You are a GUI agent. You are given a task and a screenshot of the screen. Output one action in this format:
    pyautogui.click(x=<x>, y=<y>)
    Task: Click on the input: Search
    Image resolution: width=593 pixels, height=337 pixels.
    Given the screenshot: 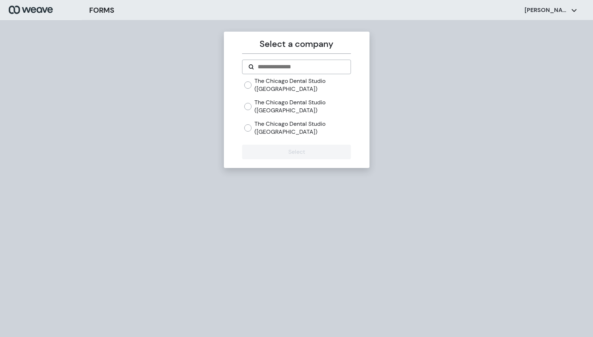 What is the action you would take?
    pyautogui.click(x=301, y=67)
    